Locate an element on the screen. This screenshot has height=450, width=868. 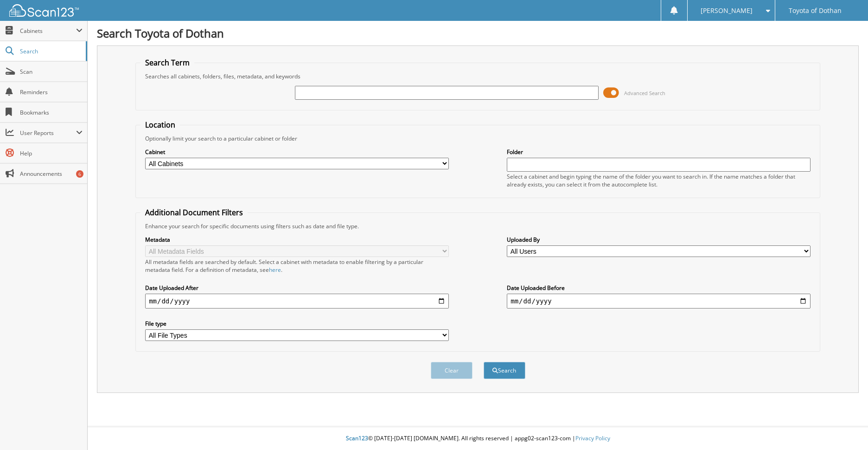
div: Select a cabinet and begin typing the name of the folder you want to search in. If the name match... is located at coordinates (658, 181).